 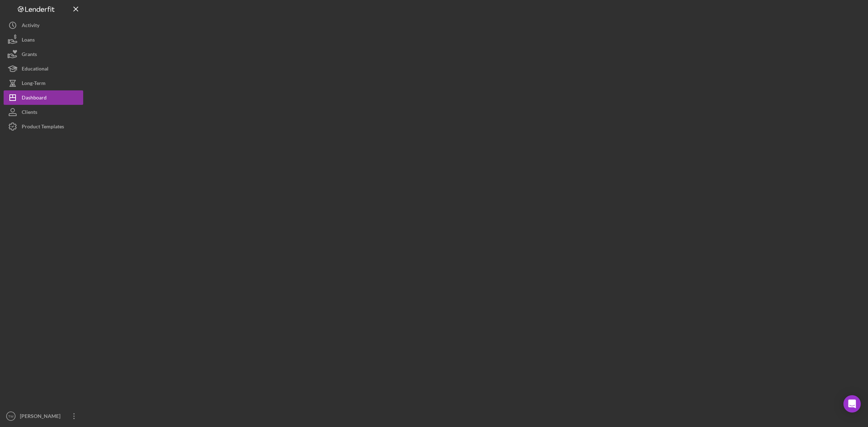 What do you see at coordinates (43, 69) in the screenshot?
I see `button: Educational` at bounding box center [43, 69].